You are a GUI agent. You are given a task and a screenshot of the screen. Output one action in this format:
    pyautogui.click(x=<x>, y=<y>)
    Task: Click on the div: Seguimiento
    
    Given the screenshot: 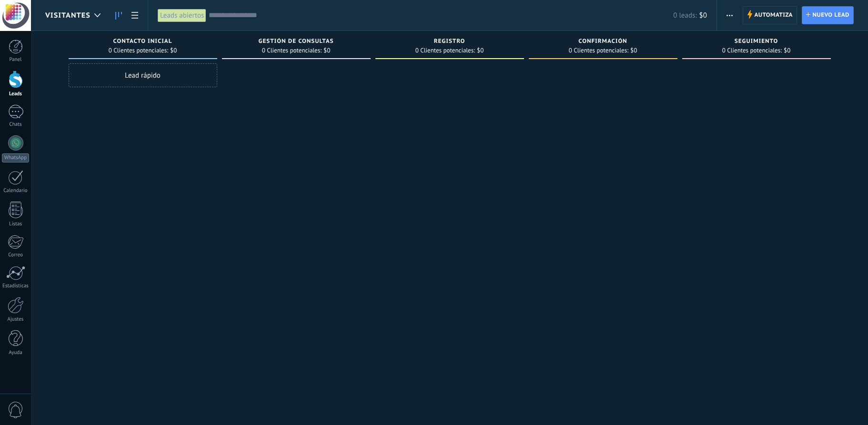 What is the action you would take?
    pyautogui.click(x=757, y=42)
    